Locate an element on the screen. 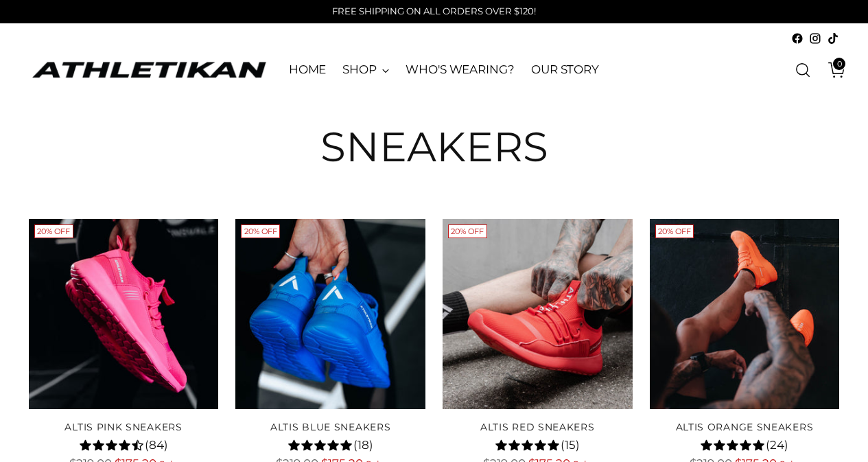 The image size is (868, 462). div: 4.7 rating (15 votes) is located at coordinates (537, 445).